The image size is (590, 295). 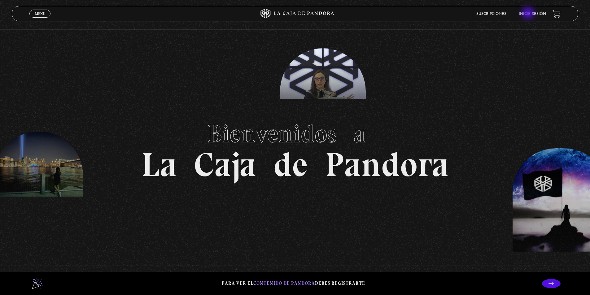 What do you see at coordinates (293, 284) in the screenshot?
I see `p: Para ver el debes registrarte` at bounding box center [293, 284].